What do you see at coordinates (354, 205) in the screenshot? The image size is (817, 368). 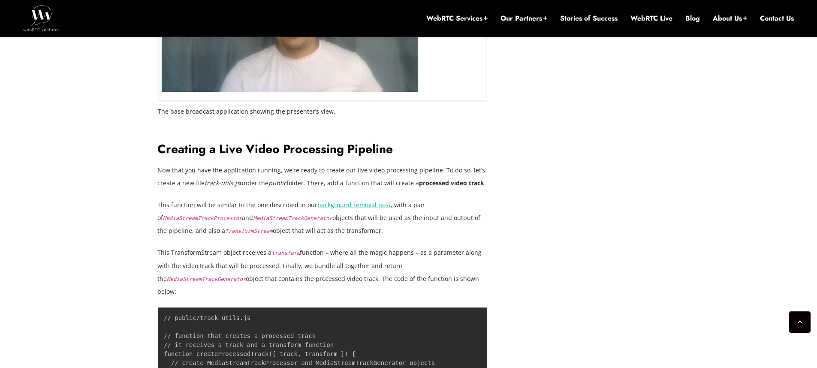 I see `a: background removal post` at bounding box center [354, 205].